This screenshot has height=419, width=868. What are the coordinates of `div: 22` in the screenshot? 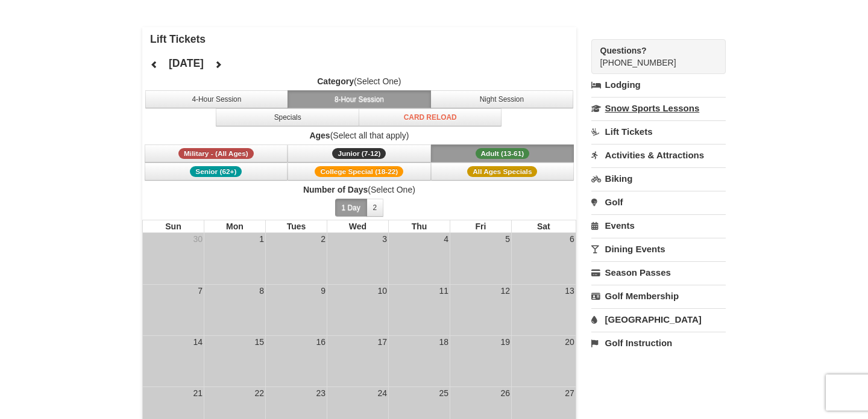 It's located at (259, 393).